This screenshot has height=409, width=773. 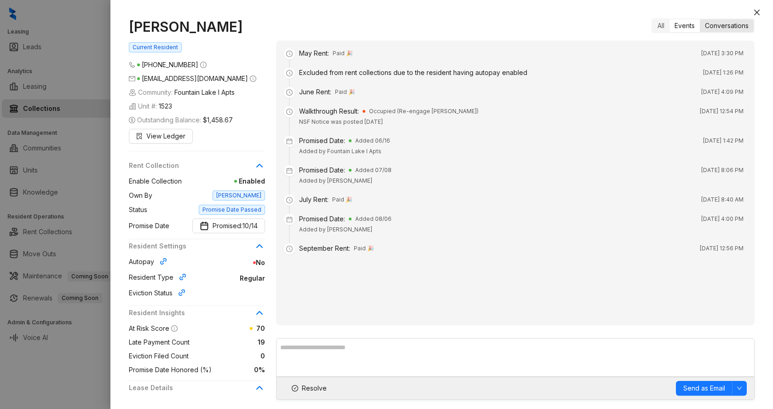 What do you see at coordinates (170, 370) in the screenshot?
I see `span: Promise Date Honored (%)` at bounding box center [170, 370].